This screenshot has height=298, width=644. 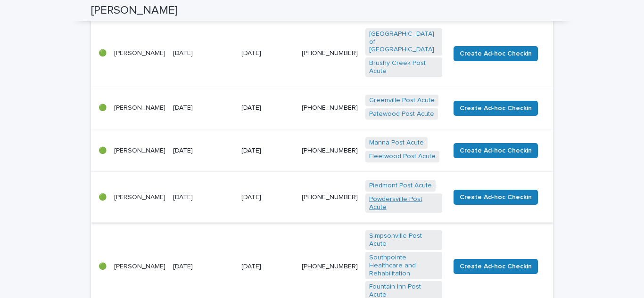 I want to click on a: Fleetwood Post Acute, so click(x=402, y=157).